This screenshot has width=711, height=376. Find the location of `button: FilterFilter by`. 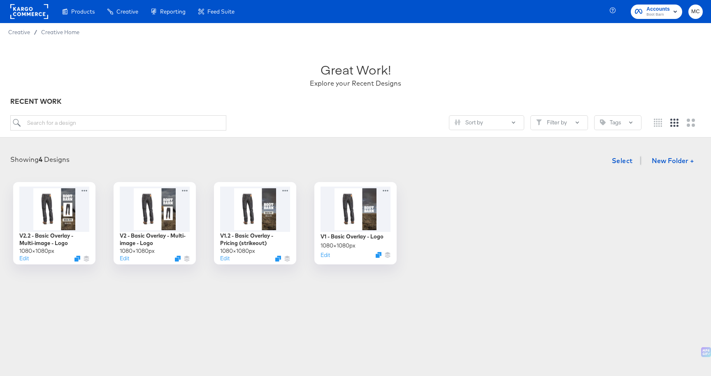

button: FilterFilter by is located at coordinates (559, 123).